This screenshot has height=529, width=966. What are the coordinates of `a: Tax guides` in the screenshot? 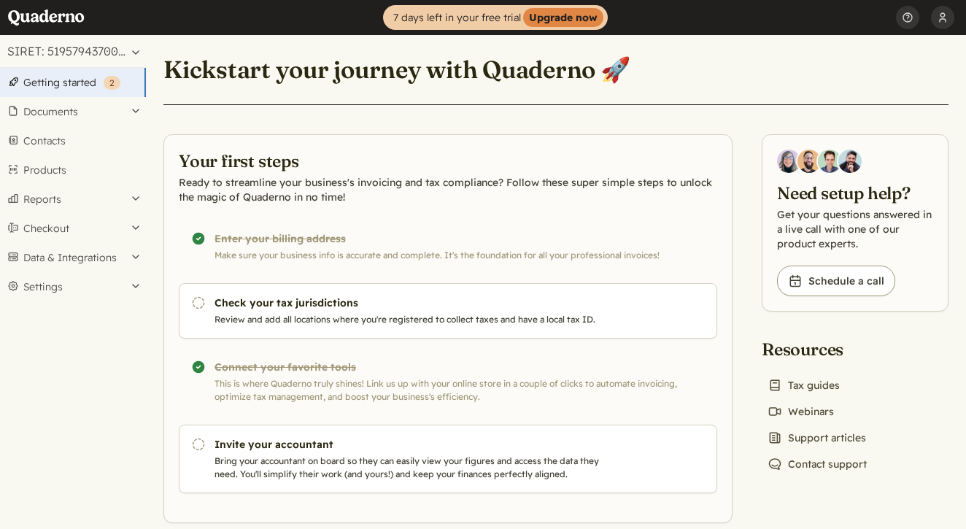 It's located at (803, 385).